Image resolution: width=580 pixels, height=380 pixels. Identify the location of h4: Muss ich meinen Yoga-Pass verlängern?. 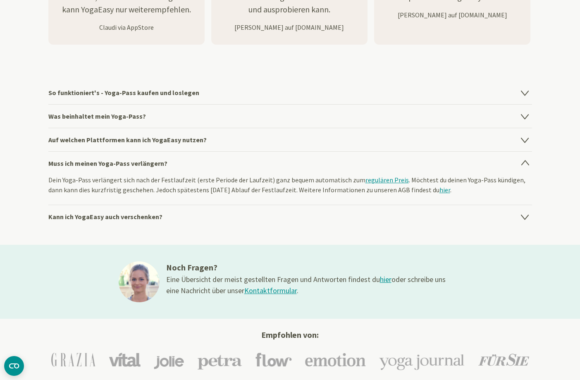
(290, 163).